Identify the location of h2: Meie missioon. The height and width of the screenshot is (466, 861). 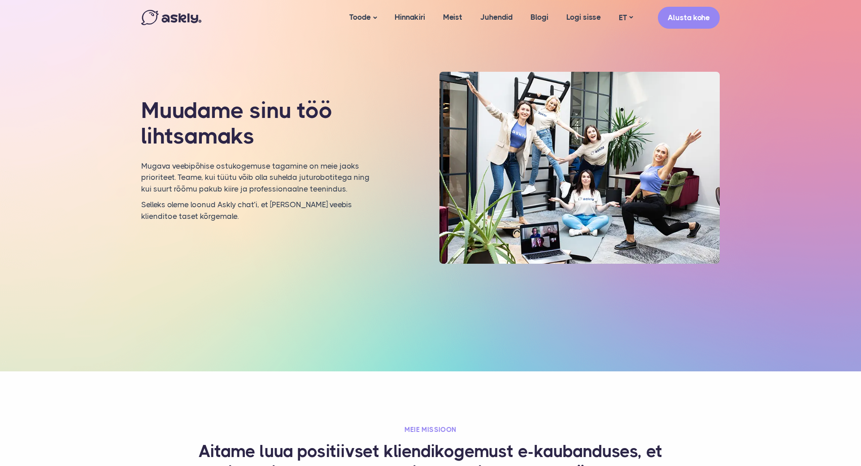
(431, 430).